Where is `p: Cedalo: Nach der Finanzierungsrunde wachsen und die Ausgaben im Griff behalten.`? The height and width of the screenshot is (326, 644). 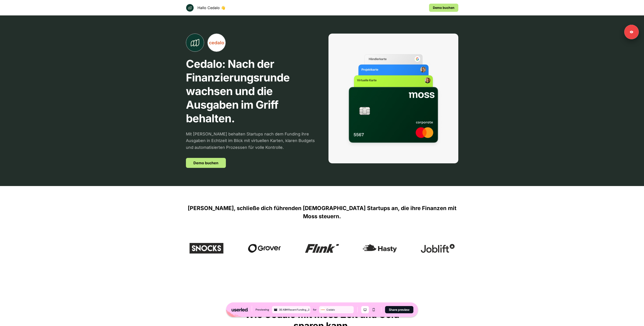 p: Cedalo: Nach der Finanzierungsrunde wachsen und die Ausgaben im Griff behalten. is located at coordinates (251, 91).